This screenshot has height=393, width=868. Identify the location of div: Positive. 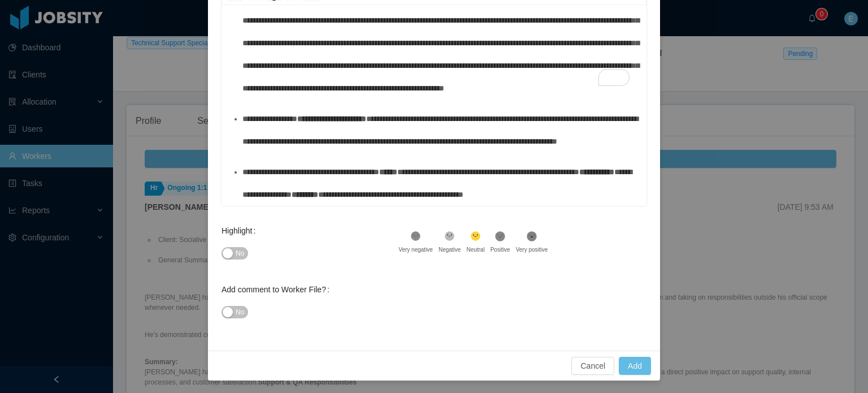
(500, 250).